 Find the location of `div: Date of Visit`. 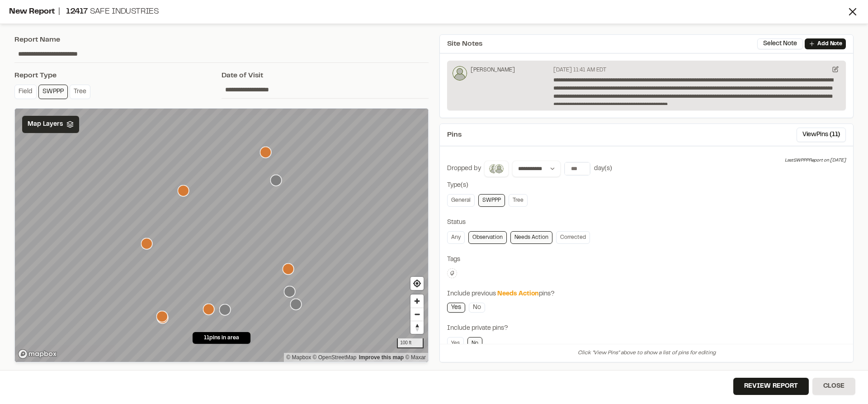

div: Date of Visit is located at coordinates (325, 76).